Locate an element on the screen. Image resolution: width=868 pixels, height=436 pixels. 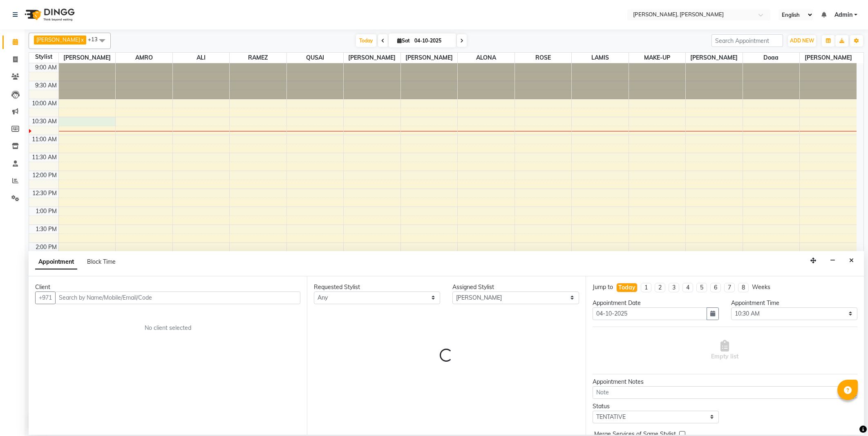
span: RAMEZ is located at coordinates (257, 58).